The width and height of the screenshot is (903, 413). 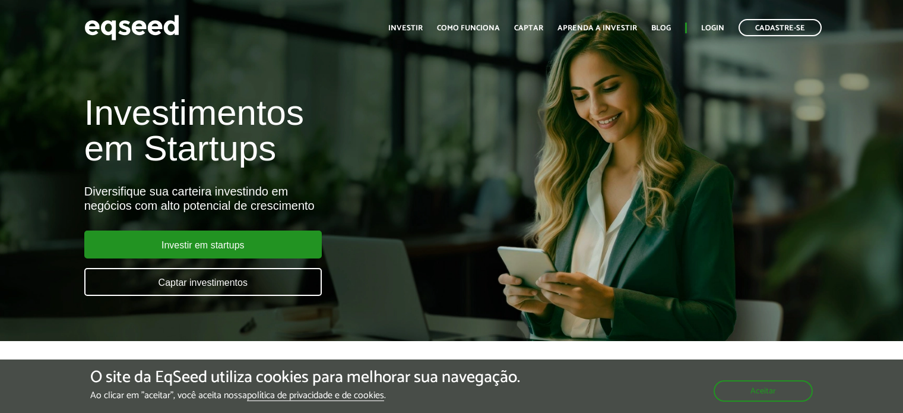 I want to click on button: Aceitar, so click(x=763, y=391).